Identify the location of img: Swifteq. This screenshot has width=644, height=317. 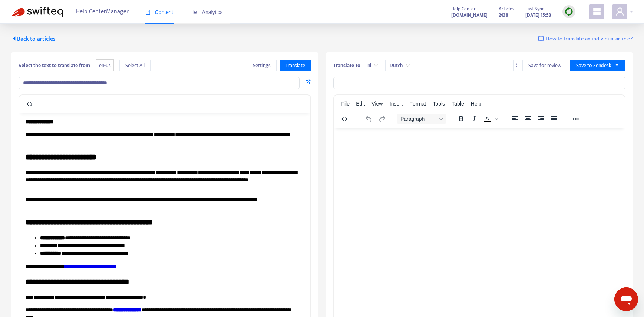
(37, 12).